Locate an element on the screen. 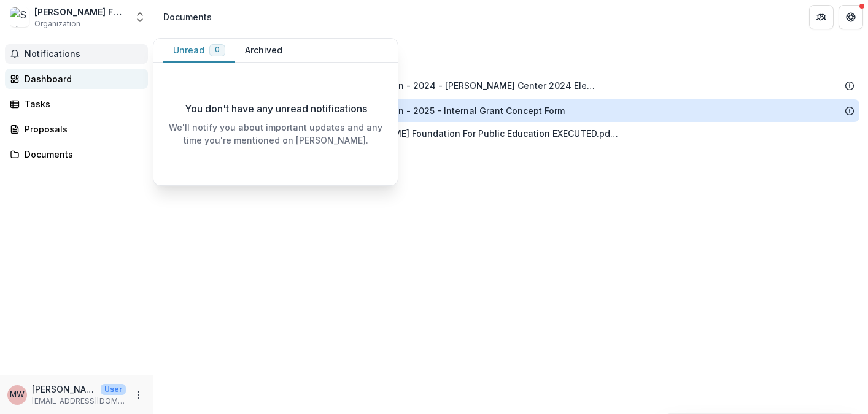  div: Melissa Wiggins is located at coordinates (17, 395).